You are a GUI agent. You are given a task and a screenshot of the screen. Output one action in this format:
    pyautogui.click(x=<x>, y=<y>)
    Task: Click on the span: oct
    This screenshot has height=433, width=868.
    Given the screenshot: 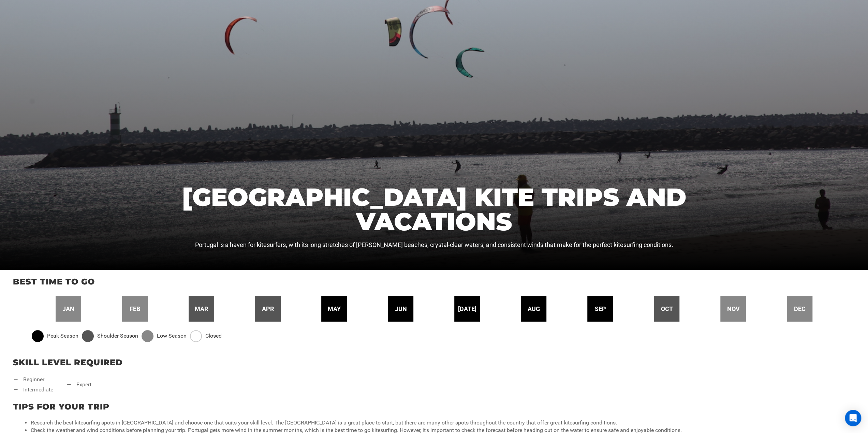 What is the action you would take?
    pyautogui.click(x=666, y=309)
    